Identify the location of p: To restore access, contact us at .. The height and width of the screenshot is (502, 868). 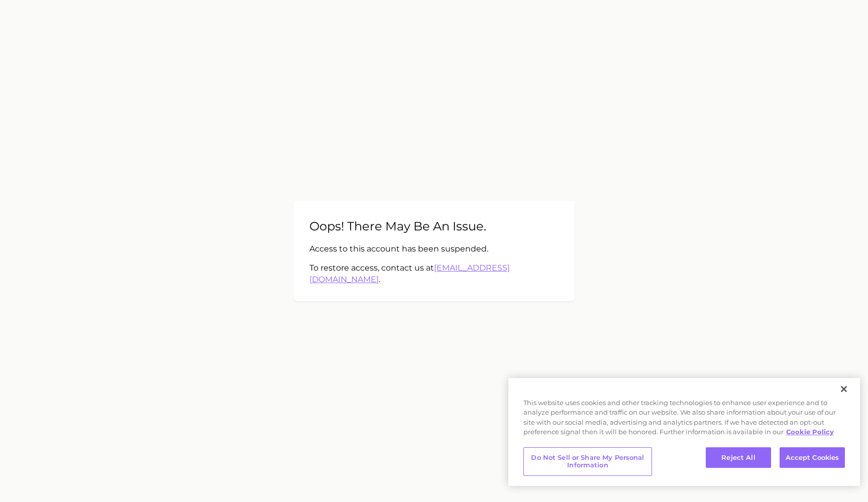
(434, 274).